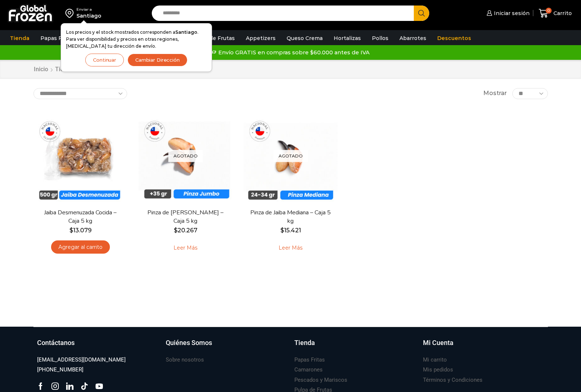 The width and height of the screenshot is (581, 392). What do you see at coordinates (304, 343) in the screenshot?
I see `h3: Tienda` at bounding box center [304, 343].